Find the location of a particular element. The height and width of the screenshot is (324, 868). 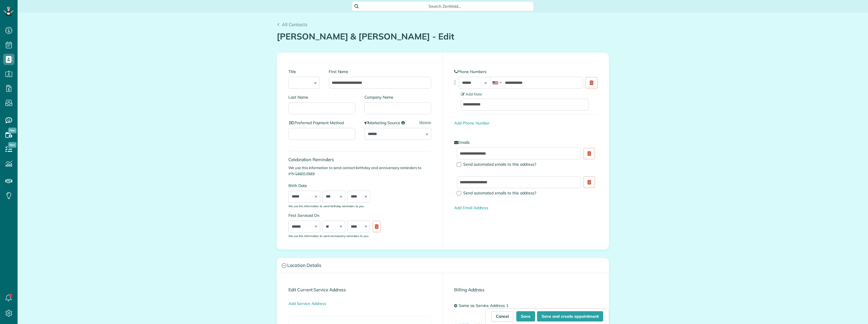

a: Cancel is located at coordinates (502, 316).